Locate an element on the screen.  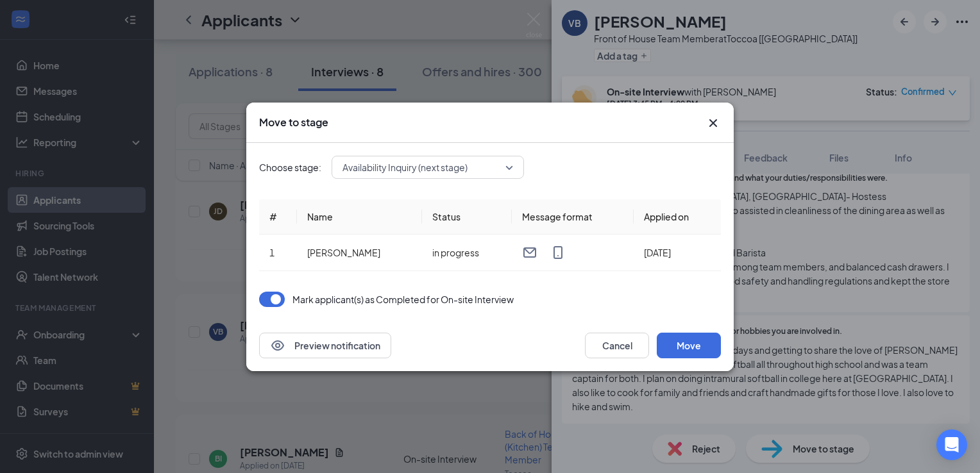
th: Applied on is located at coordinates (678, 217).